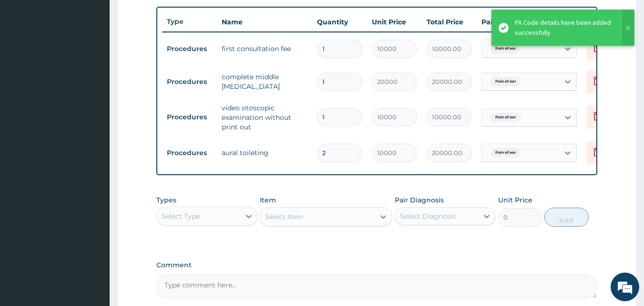 The image size is (644, 306). Describe the element at coordinates (28, 60) in the screenshot. I see `img: d_794563401_company_1708531726252_794563401` at that location.